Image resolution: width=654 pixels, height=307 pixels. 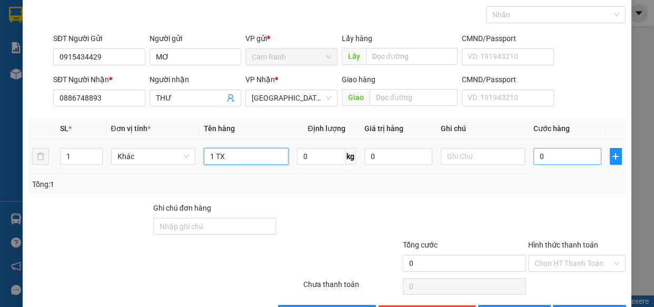 What do you see at coordinates (357, 38) in the screenshot?
I see `span: Lấy hàng` at bounding box center [357, 38].